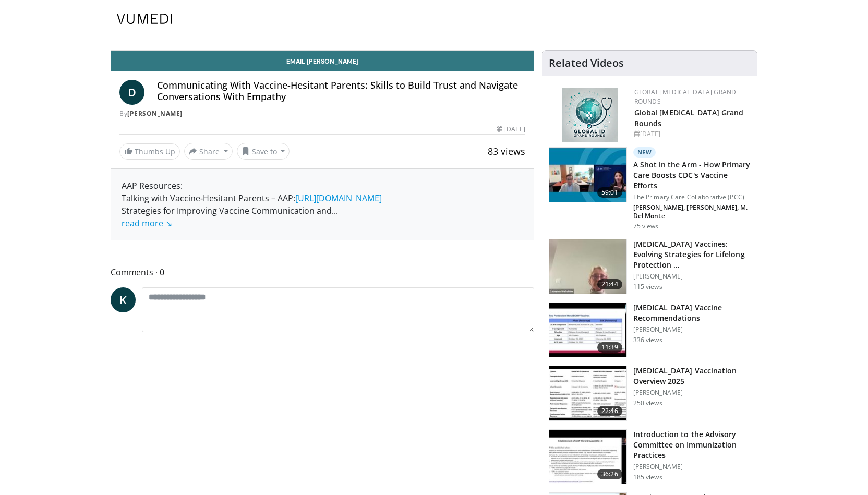 The height and width of the screenshot is (495, 868). Describe the element at coordinates (588, 330) in the screenshot. I see `img: 0dd5c43f-81e9-483b-bed5-6783b48c2a1e.150x105_q85_crop-smart_upscale.jpg` at that location.